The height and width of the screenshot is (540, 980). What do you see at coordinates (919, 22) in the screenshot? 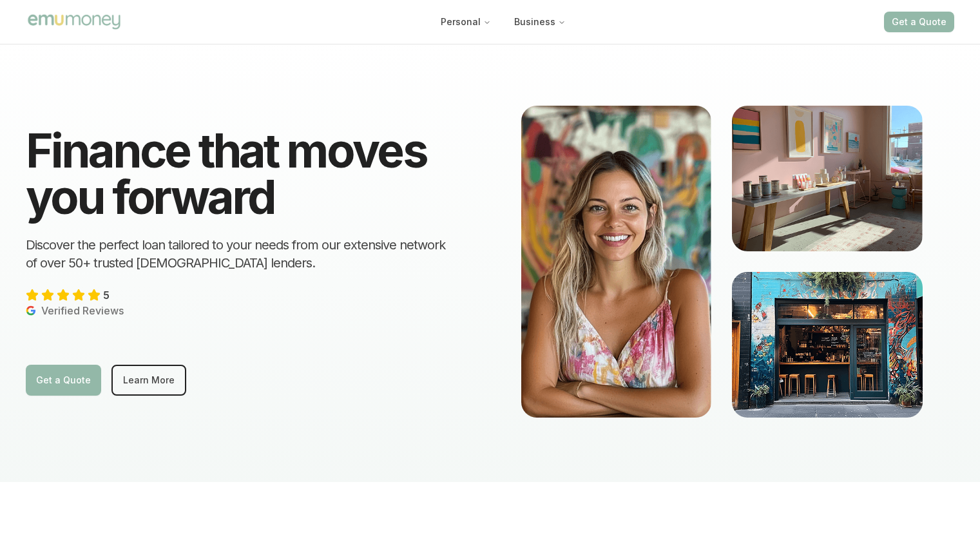
I see `button: Get a Quote` at bounding box center [919, 22].